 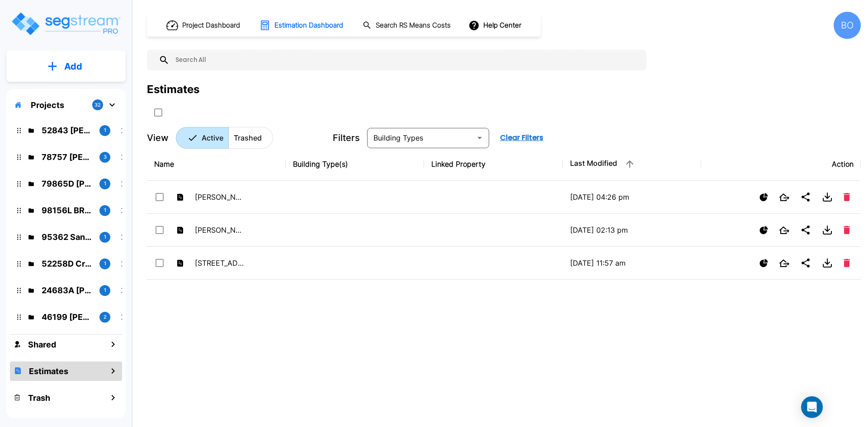 What do you see at coordinates (105, 157) in the screenshot?
I see `p: 3` at bounding box center [105, 157].